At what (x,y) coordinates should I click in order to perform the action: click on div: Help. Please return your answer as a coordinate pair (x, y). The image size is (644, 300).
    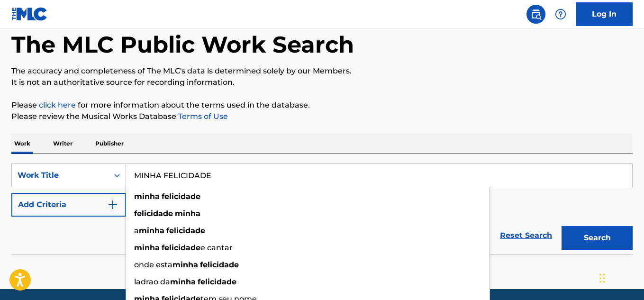
    Looking at the image, I should click on (560, 14).